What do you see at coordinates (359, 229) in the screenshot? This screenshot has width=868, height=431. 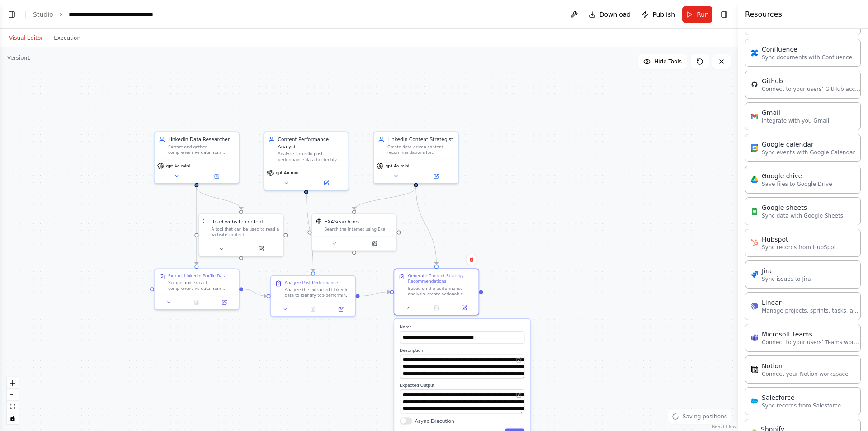 I see `div: Search the internet using Exa` at bounding box center [359, 229].